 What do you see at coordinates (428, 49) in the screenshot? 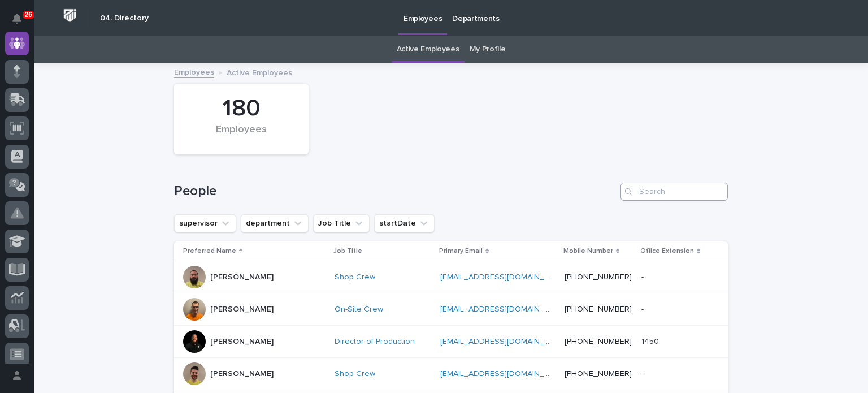
I see `a: Active Employees` at bounding box center [428, 49].